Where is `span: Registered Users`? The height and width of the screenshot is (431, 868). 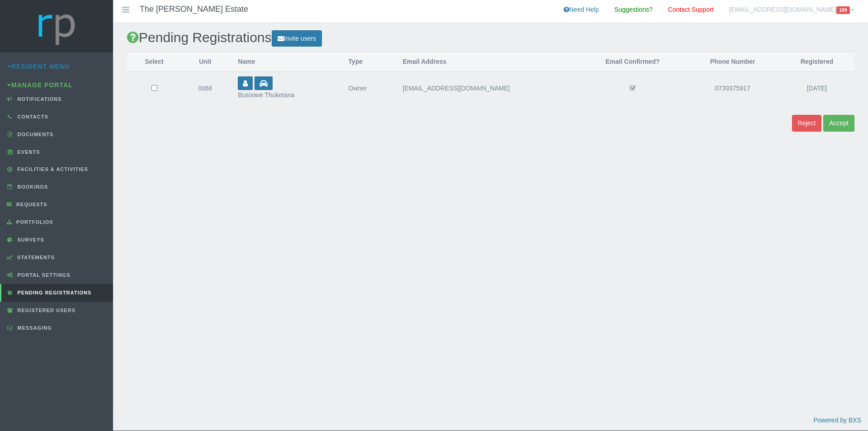
span: Registered Users is located at coordinates (45, 310).